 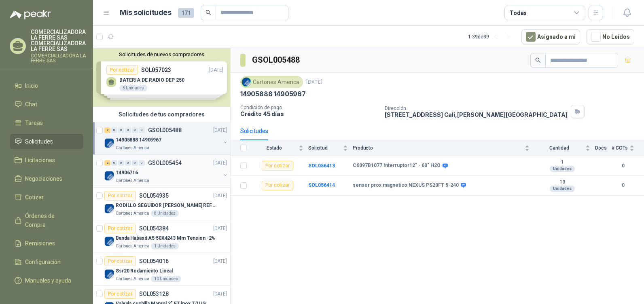 I want to click on p: Dirección, so click(x=476, y=108).